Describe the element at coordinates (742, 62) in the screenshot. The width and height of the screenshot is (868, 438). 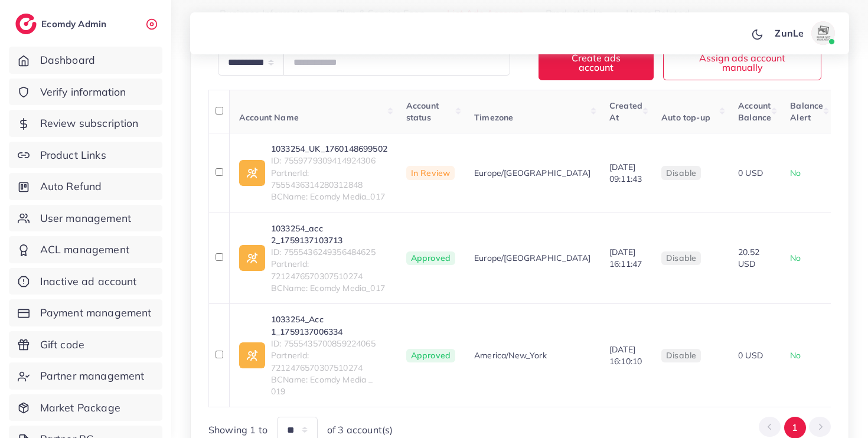
I see `button: Assign ads account manually` at that location.